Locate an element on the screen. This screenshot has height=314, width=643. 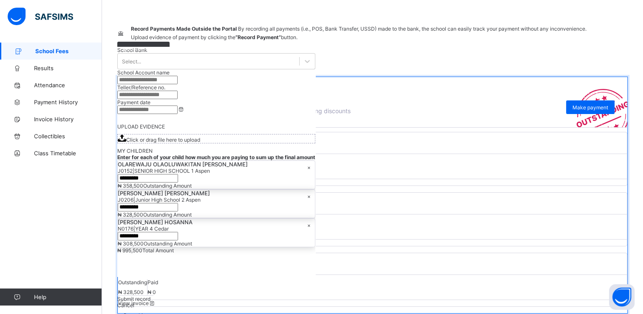
span: Submit record is located at coordinates (134, 299).